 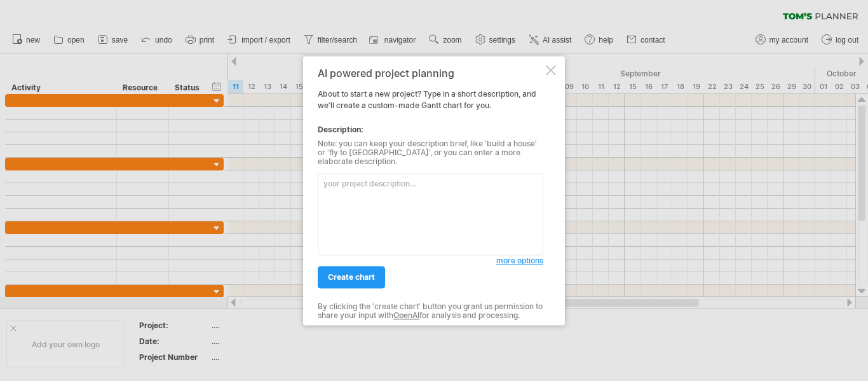 What do you see at coordinates (406, 316) in the screenshot?
I see `a: OpenAI` at bounding box center [406, 316].